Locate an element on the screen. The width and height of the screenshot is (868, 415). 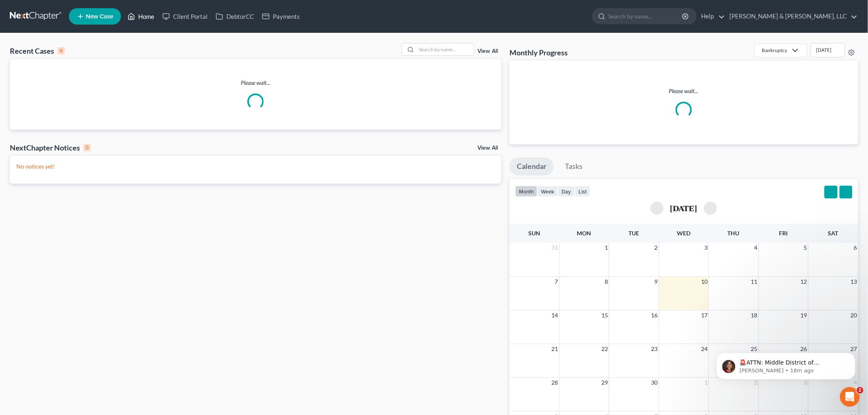
span: Fri is located at coordinates (783, 233).